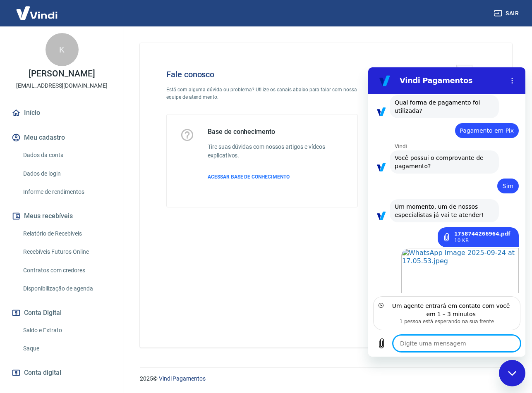  Describe the element at coordinates (144, 13) in the screenshot. I see `button: Menu de opções` at that location.